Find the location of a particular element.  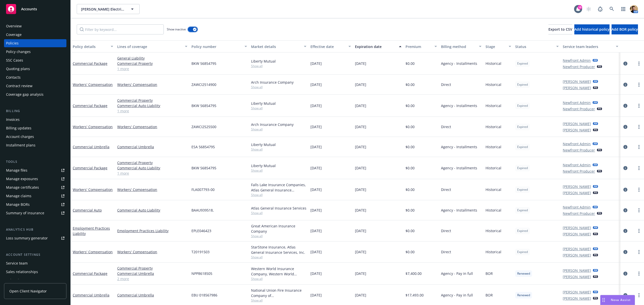

div: Manage BORs is located at coordinates (18, 205).